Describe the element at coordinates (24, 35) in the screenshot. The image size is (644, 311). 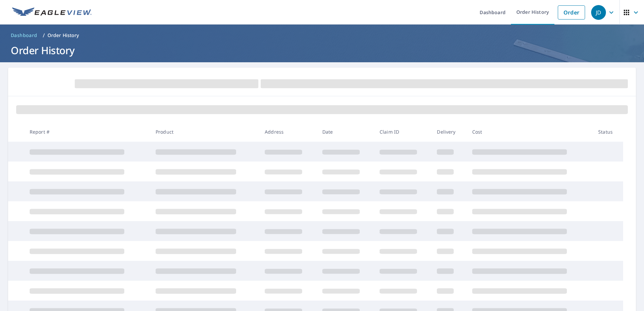
I see `a: Dashboard` at that location.